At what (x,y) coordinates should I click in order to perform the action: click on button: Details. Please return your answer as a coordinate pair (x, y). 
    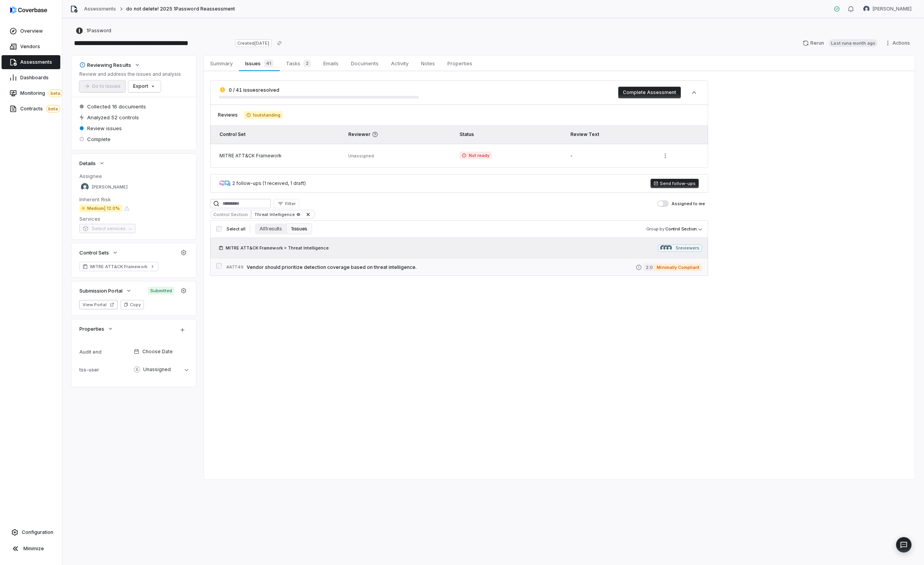
    Looking at the image, I should click on (92, 163).